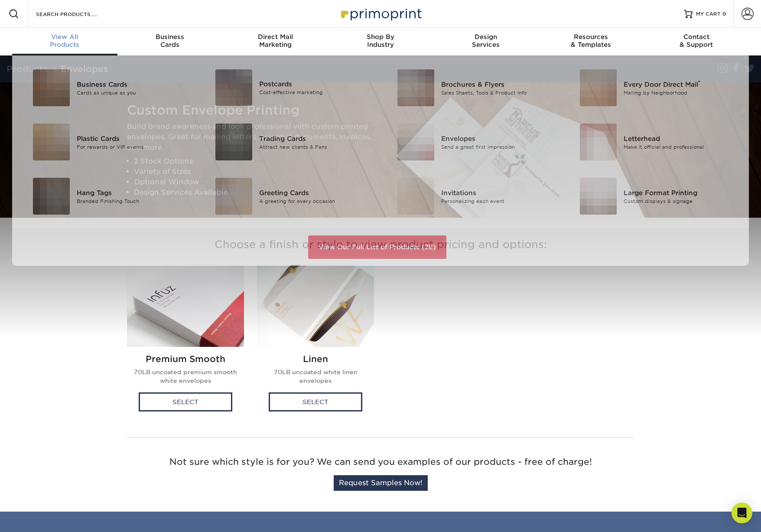 The height and width of the screenshot is (532, 761). I want to click on div: Every Door Direct Mail, so click(681, 84).